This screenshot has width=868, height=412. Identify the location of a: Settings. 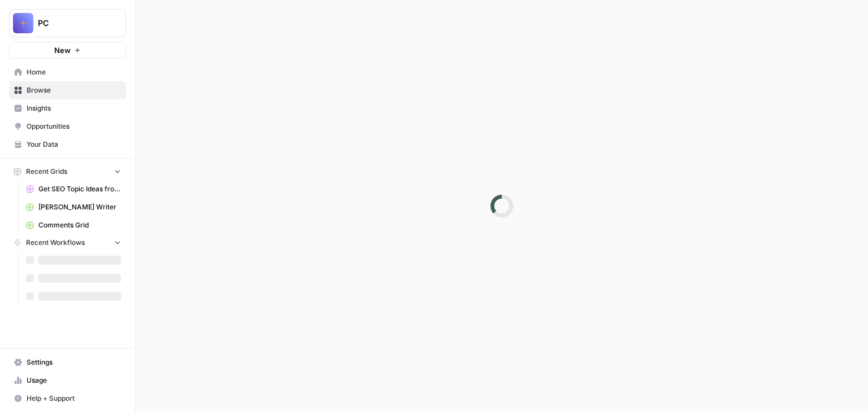
(67, 362).